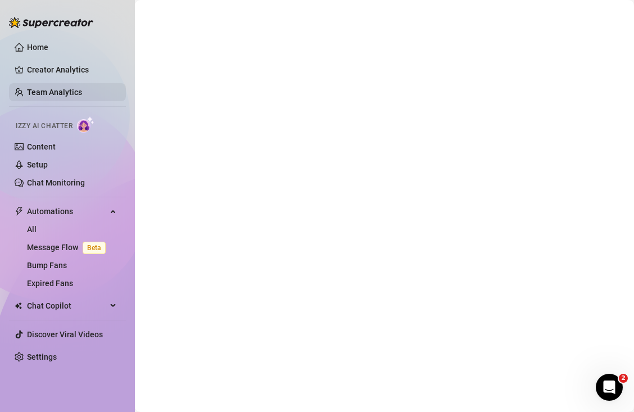  I want to click on span: Beta, so click(94, 248).